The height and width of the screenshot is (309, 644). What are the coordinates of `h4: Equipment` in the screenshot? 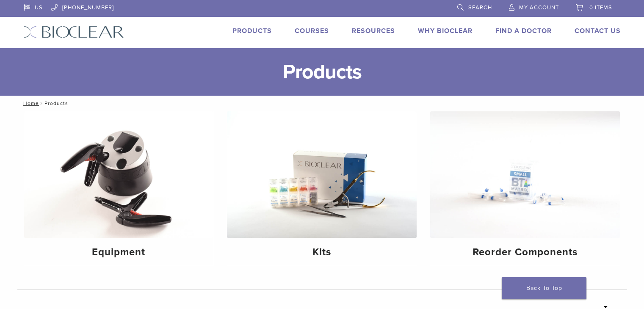 It's located at (119, 253).